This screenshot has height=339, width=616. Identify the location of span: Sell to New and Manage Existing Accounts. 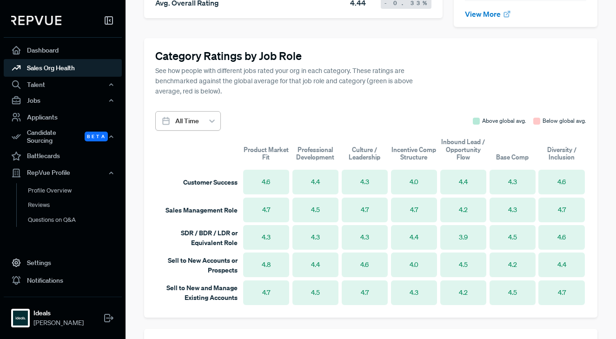
(202, 292).